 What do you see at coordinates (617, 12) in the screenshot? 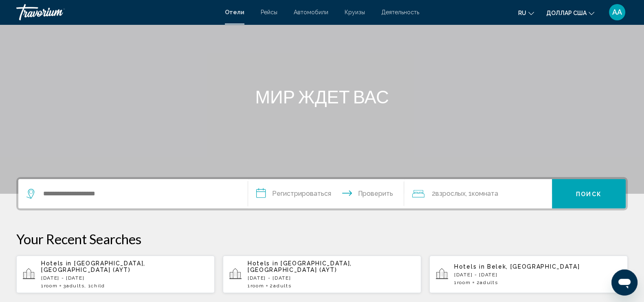
I see `font: АА` at bounding box center [617, 12].